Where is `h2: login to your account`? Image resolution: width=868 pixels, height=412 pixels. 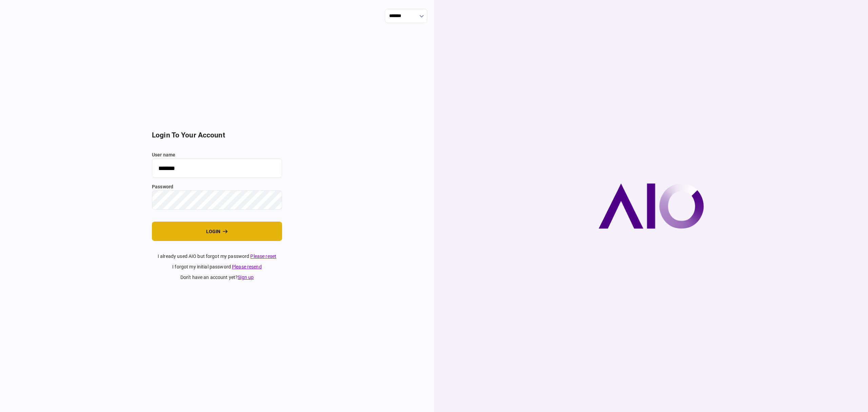
h2: login to your account is located at coordinates (217, 135).